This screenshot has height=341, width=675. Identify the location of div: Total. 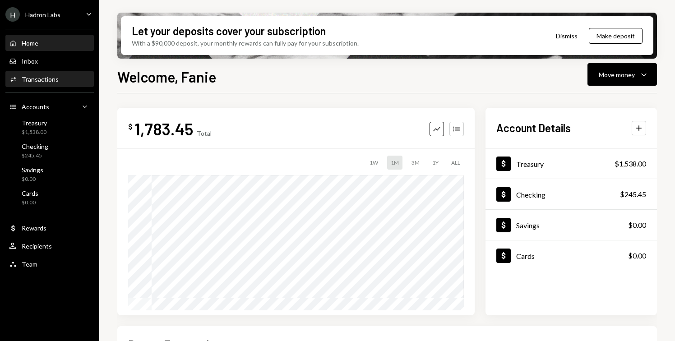
(204, 133).